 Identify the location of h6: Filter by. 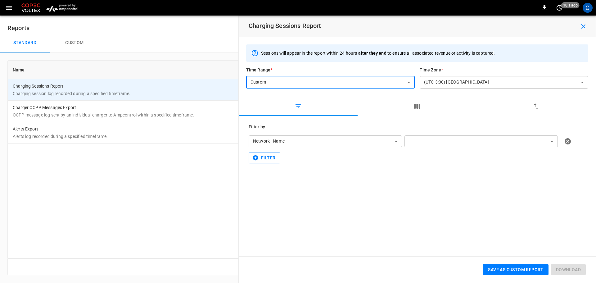
(418, 127).